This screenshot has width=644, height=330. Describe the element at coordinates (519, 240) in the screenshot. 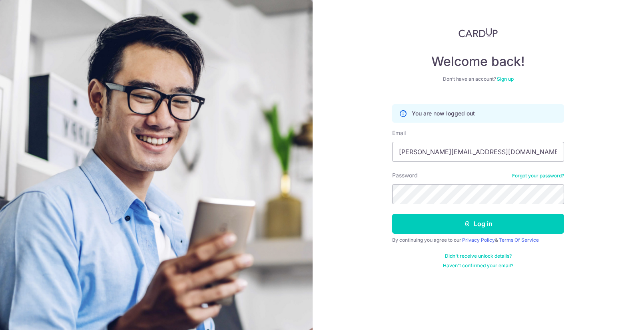

I see `a: Terms Of Service` at that location.